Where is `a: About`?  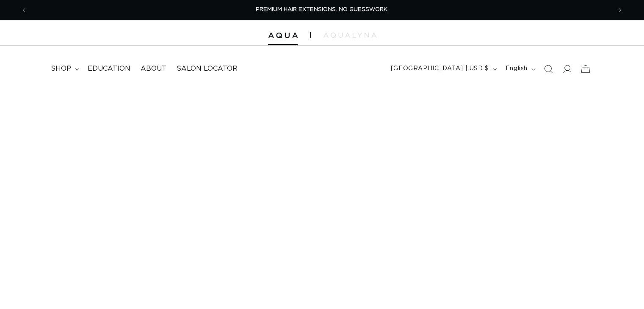 a: About is located at coordinates (153, 68).